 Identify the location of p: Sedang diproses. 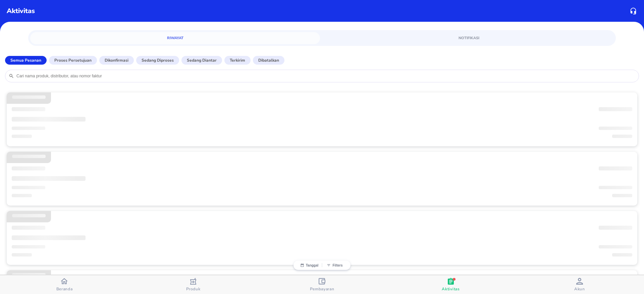
(158, 60).